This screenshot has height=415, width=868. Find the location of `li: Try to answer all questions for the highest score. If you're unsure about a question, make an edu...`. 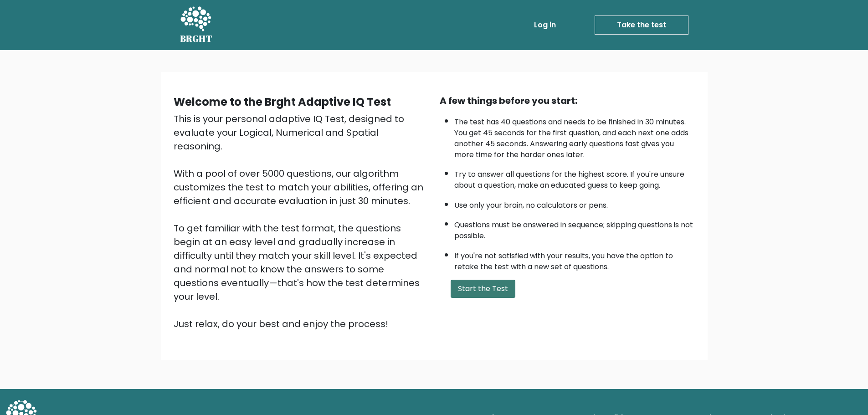

li: Try to answer all questions for the highest score. If you're unsure about a question, make an edu... is located at coordinates (575, 178).